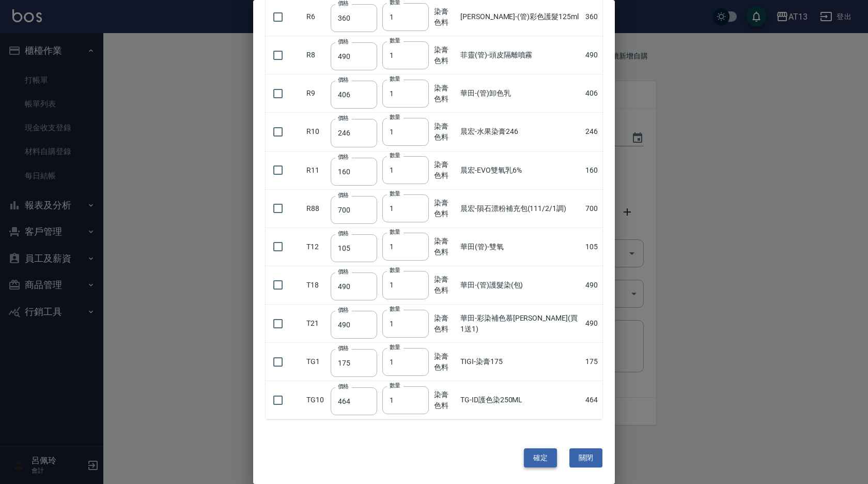 The image size is (868, 484). Describe the element at coordinates (521, 55) in the screenshot. I see `td: 菲靈(管)-頭皮隔離噴霧` at that location.